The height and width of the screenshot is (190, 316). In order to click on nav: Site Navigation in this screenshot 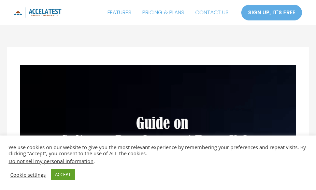, I will do `click(168, 13)`.